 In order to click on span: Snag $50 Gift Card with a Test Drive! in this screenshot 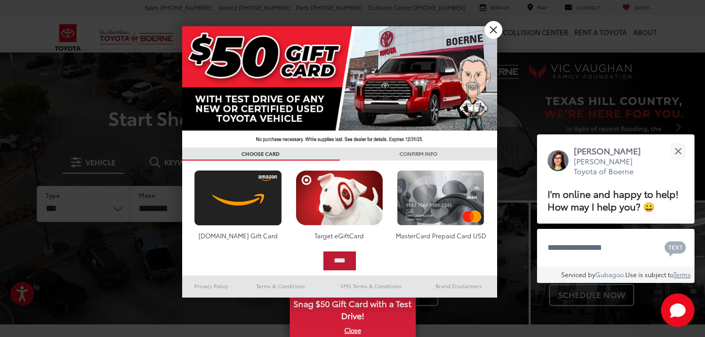, I will do `click(353, 308)`.